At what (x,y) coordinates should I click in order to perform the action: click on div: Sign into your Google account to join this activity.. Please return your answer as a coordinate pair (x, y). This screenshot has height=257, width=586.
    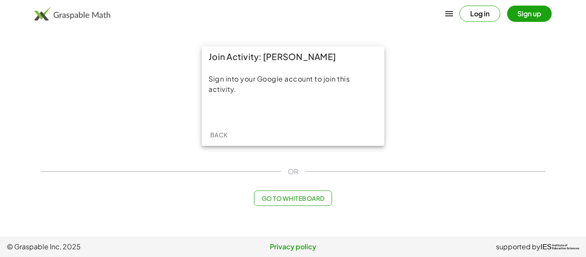
    Looking at the image, I should click on (293, 84).